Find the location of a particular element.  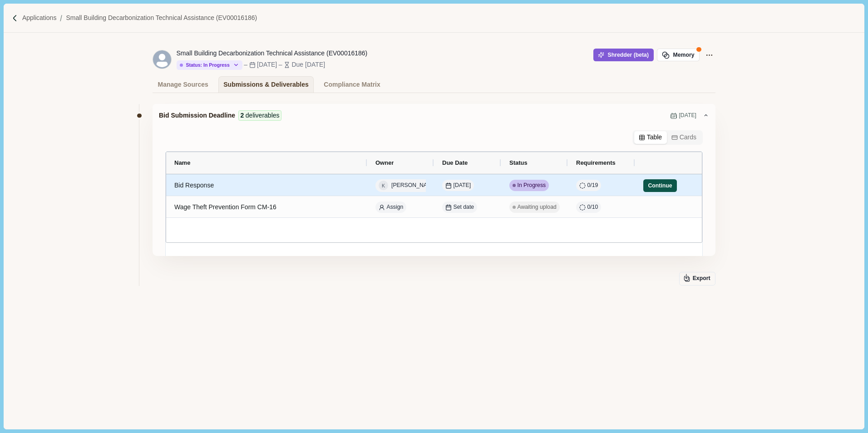

span: 2 is located at coordinates (243, 115).